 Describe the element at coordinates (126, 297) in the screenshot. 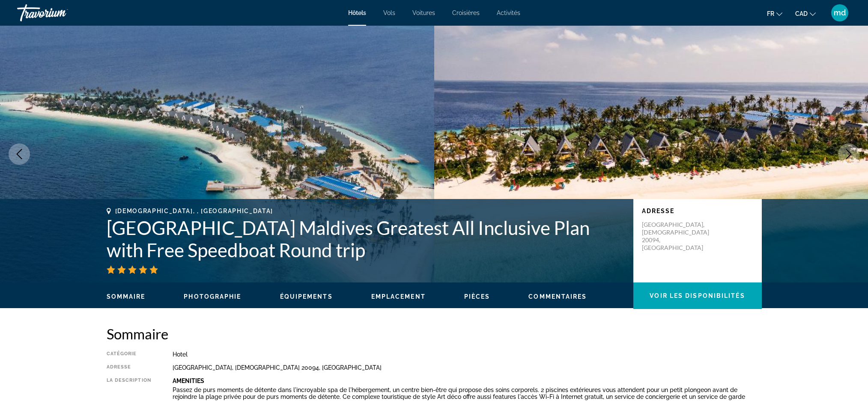

I see `button: Sommaire` at that location.